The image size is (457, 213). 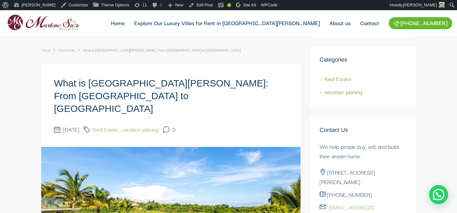 What do you see at coordinates (250, 5) in the screenshot?
I see `span: Site Kit` at bounding box center [250, 5].